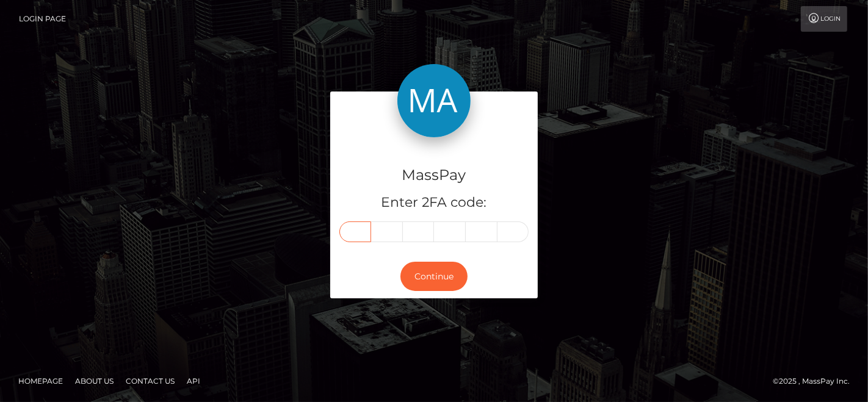 This screenshot has width=868, height=402. I want to click on h5: Enter 2FA code:, so click(434, 202).